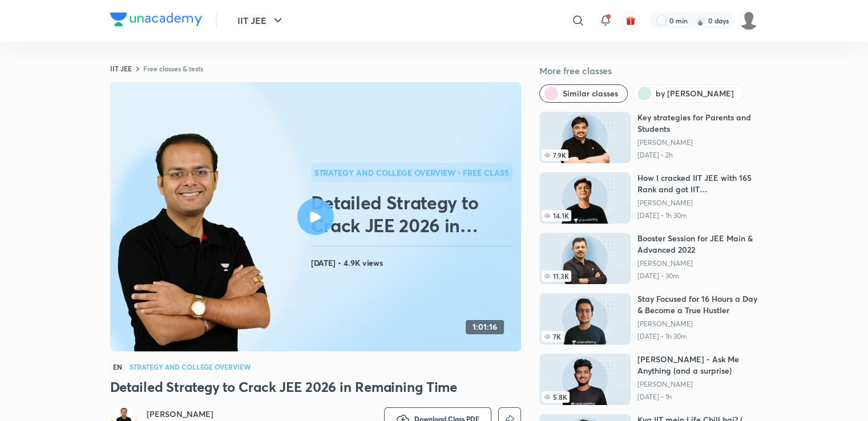 This screenshot has height=421, width=868. What do you see at coordinates (316, 386) in the screenshot?
I see `h3: Detailed Strategy to Crack JEE 2026 in Remaining Time` at bounding box center [316, 386].